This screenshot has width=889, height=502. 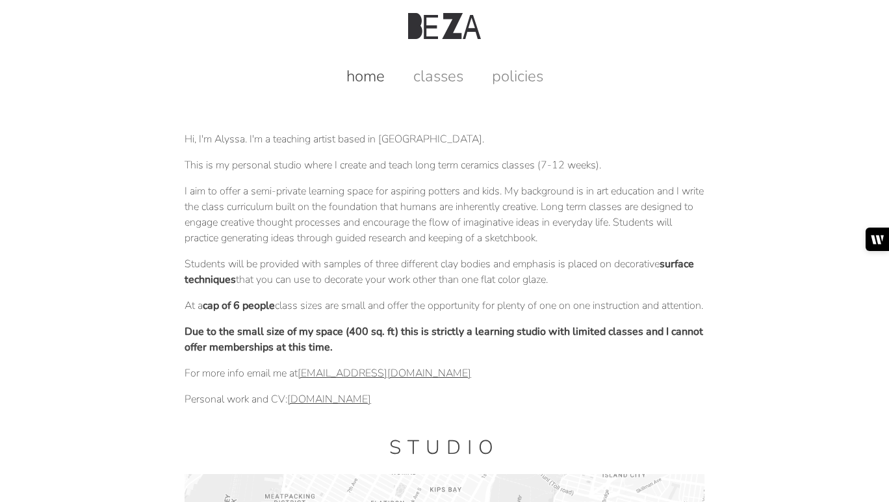 I want to click on p: I aim to offer a semi-private learning space for aspiring potters and kids. My background is in a..., so click(x=444, y=214).